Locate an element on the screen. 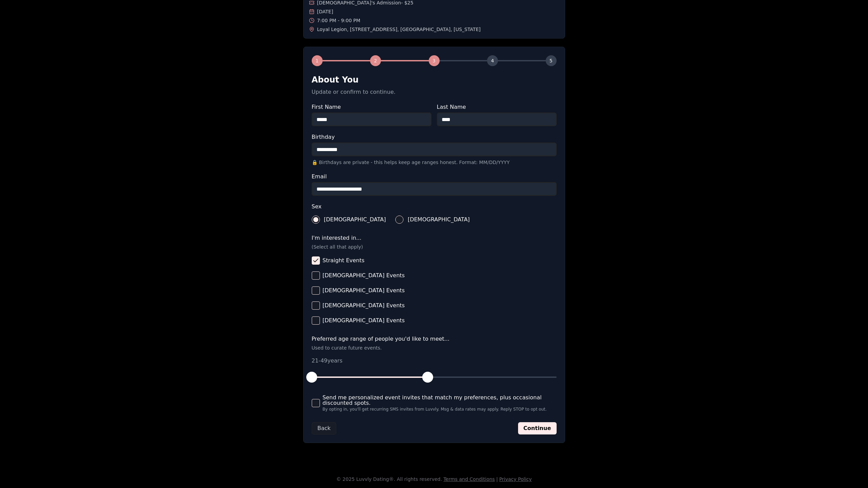 This screenshot has height=488, width=868. div: 3 is located at coordinates (434, 61).